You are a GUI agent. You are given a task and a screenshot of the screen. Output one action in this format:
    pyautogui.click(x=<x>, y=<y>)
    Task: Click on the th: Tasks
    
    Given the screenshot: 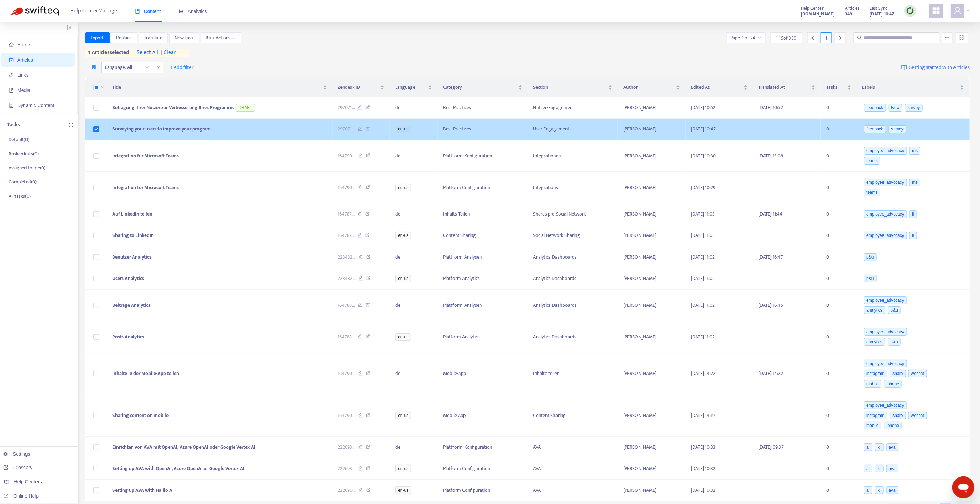 What is the action you would take?
    pyautogui.click(x=839, y=88)
    